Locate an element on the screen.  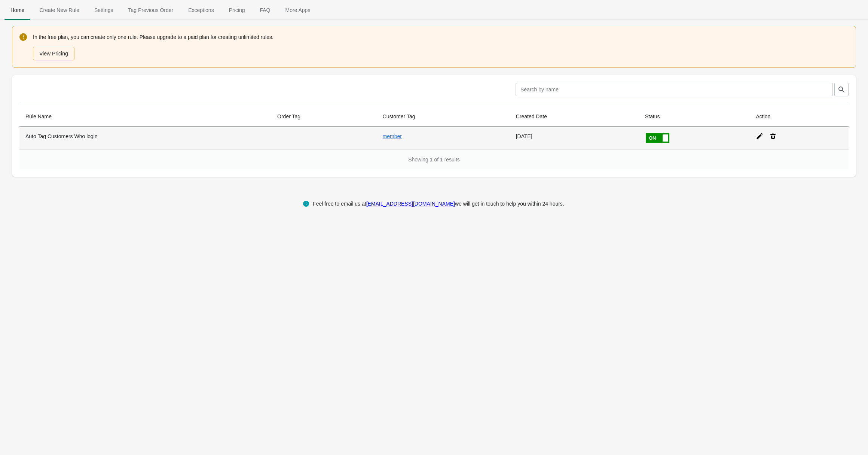
span: More Apps is located at coordinates (298, 10).